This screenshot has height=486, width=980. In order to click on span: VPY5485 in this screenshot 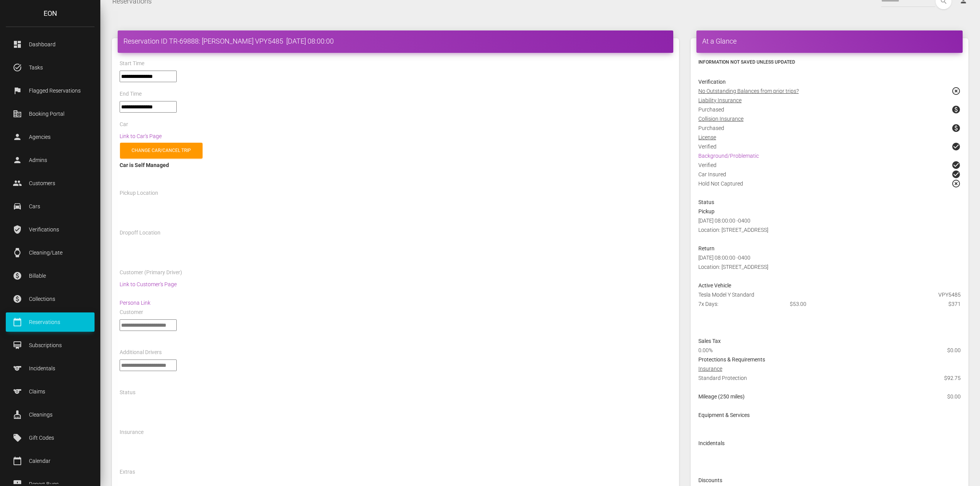, I will do `click(949, 295)`.